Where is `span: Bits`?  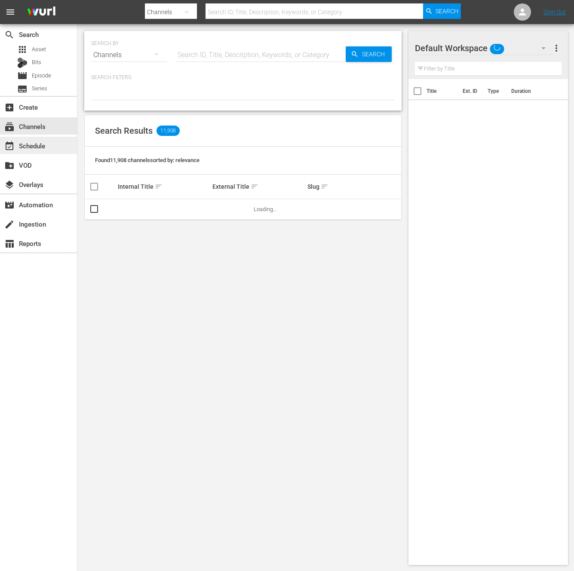 span: Bits is located at coordinates (37, 62).